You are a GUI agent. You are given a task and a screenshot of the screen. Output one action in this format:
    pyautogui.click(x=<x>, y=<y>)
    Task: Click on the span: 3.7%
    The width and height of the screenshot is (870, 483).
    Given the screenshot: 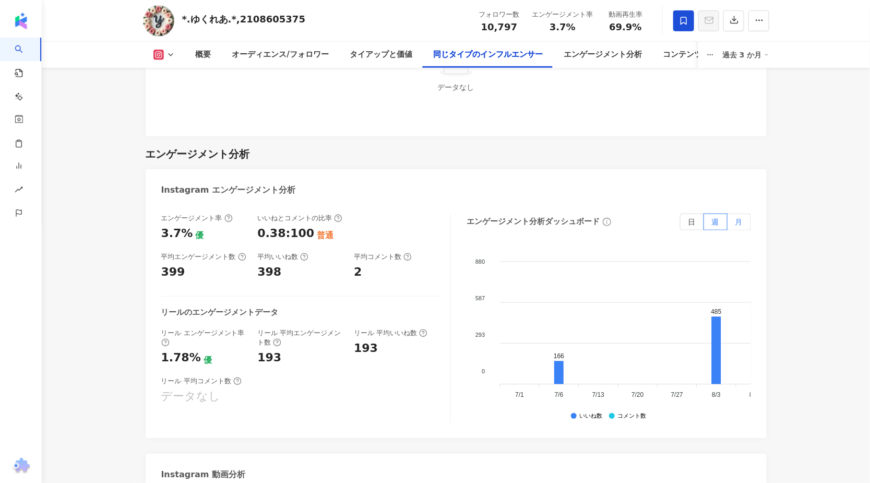 What is the action you would take?
    pyautogui.click(x=563, y=27)
    